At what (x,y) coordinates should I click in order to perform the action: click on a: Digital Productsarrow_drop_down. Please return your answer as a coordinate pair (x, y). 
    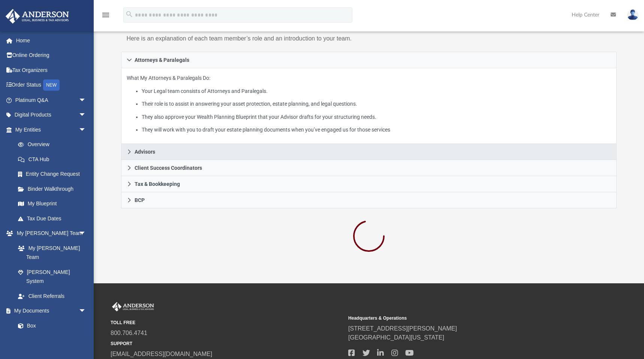
    Looking at the image, I should click on (52, 115).